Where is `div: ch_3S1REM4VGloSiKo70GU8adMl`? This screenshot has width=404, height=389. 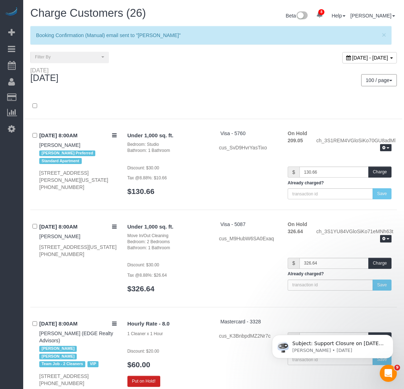
div: ch_3S1REM4VGloSiKo70GU8adMl is located at coordinates (354, 145).